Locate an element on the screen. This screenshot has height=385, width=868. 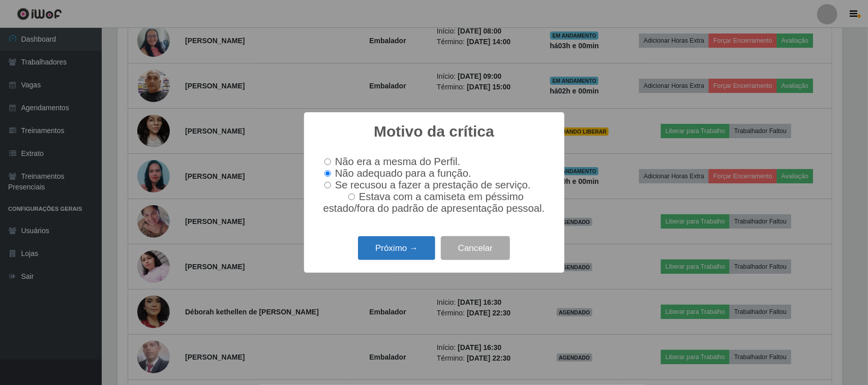
span: Não adequado para a função. is located at coordinates (403, 173).